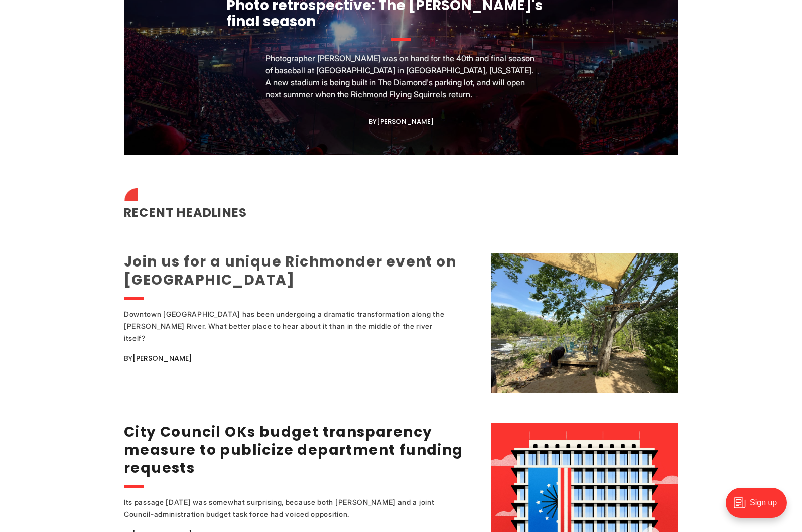 The image size is (802, 532). What do you see at coordinates (401, 206) in the screenshot?
I see `h2: Recent Headlines` at bounding box center [401, 206].